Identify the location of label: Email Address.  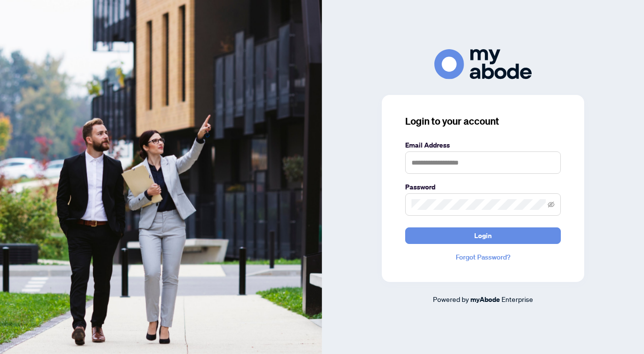
(483, 145).